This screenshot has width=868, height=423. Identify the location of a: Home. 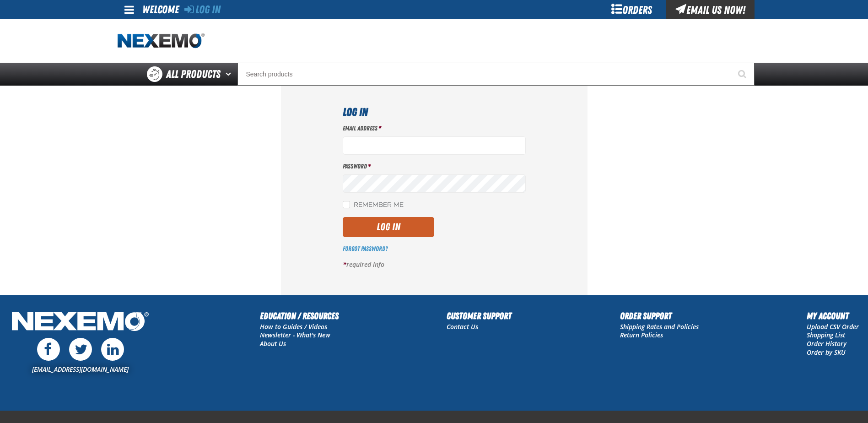
(161, 40).